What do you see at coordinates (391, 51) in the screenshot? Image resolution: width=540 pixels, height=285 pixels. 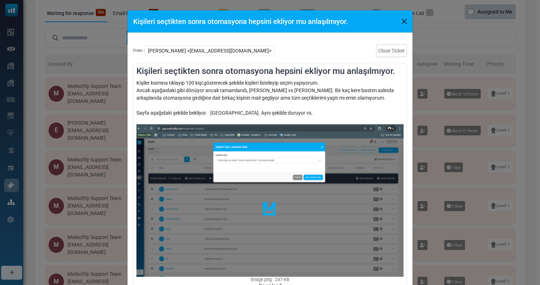 I see `a: Close Ticket` at bounding box center [391, 51].